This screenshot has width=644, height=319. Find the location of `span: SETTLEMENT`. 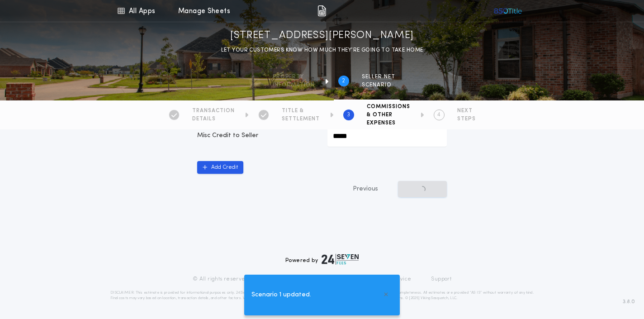

span: SETTLEMENT is located at coordinates (301, 119).